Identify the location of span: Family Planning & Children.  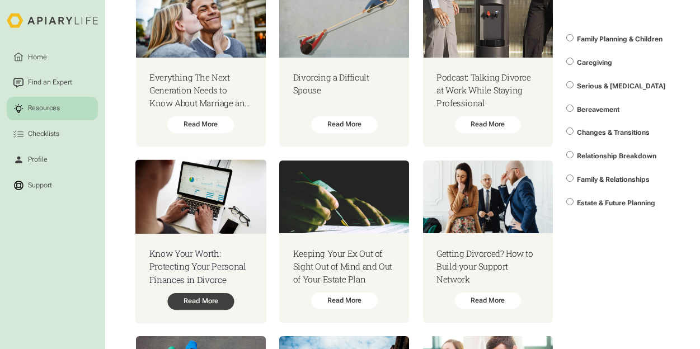
(620, 39).